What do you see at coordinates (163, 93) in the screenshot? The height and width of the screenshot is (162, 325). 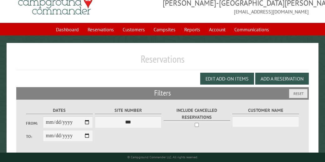 I see `h2: Filters` at bounding box center [163, 93].